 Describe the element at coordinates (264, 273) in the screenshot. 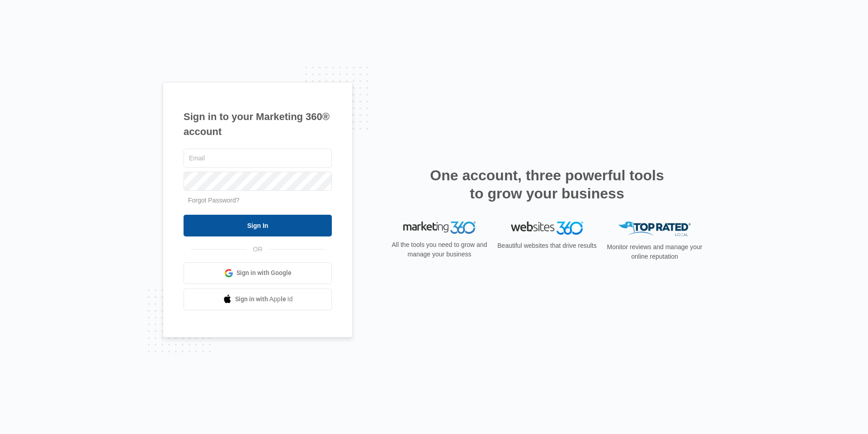

I see `span: Sign in with Google` at that location.